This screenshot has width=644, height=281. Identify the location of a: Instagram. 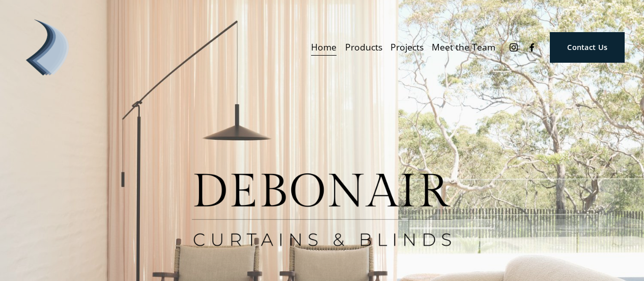
(514, 47).